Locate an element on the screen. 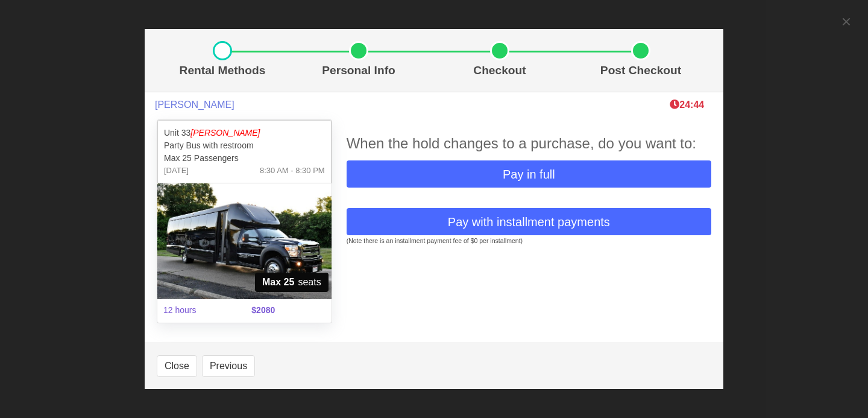  span: Pay with installment payments is located at coordinates (529, 222).